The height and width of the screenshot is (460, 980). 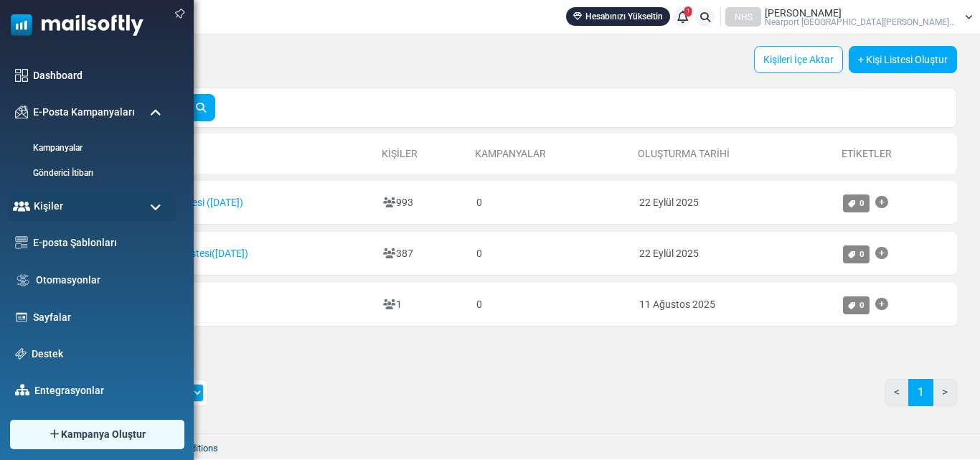 What do you see at coordinates (921, 398) in the screenshot?
I see `nav: Page` at bounding box center [921, 398].